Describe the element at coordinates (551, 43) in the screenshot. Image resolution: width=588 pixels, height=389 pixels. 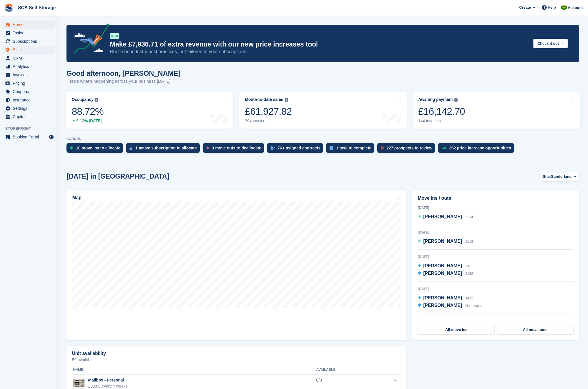
I see `button: Check it out →` at that location.